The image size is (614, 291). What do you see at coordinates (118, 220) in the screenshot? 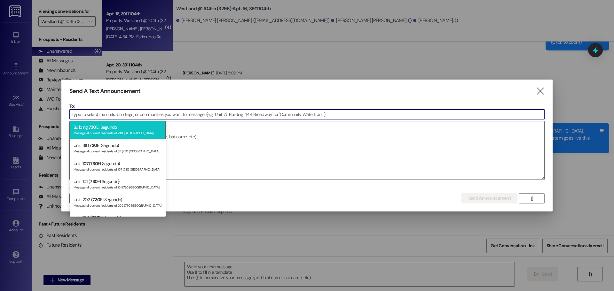
I see `div: Unit: 108 ( El Segundo)` at bounding box center [118, 220].